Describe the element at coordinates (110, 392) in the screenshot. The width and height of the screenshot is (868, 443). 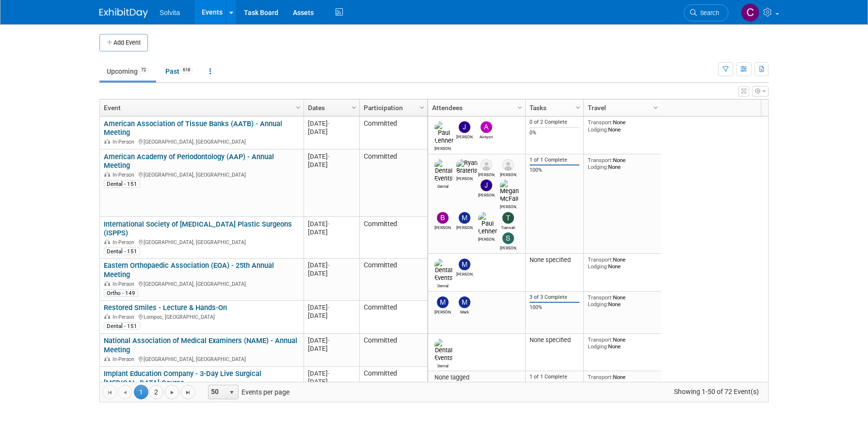
I see `a: Go to the first page` at that location.